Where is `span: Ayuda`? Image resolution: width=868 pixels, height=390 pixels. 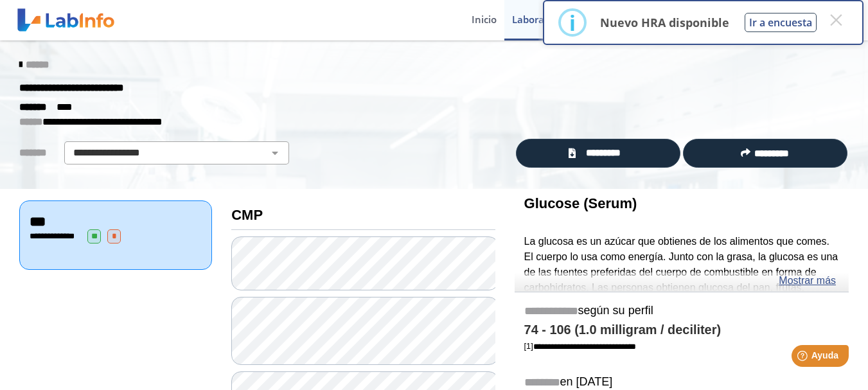 span: Ayuda is located at coordinates (72, 15).